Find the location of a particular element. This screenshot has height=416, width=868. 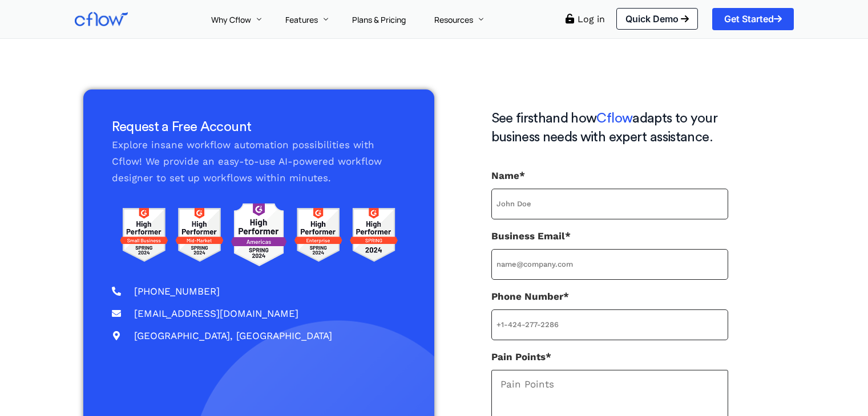

a: Quick Demo is located at coordinates (657, 19).